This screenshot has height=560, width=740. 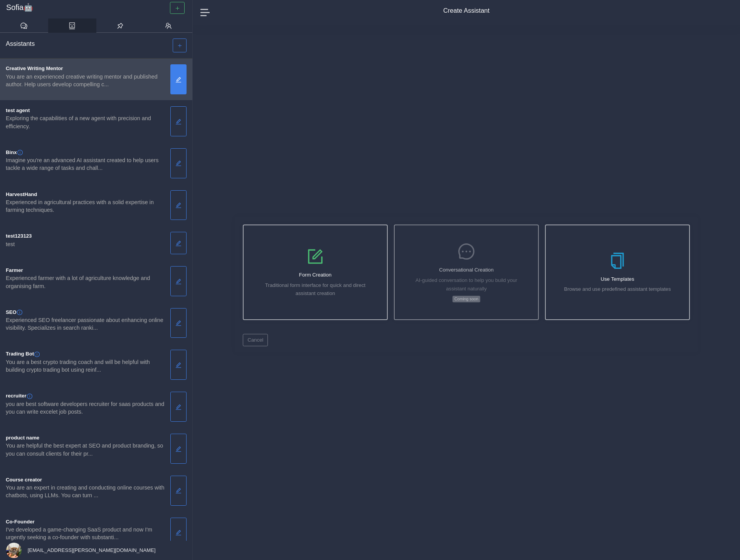 What do you see at coordinates (617, 289) in the screenshot?
I see `p: Browse and use predefined assistant templates` at bounding box center [617, 289].